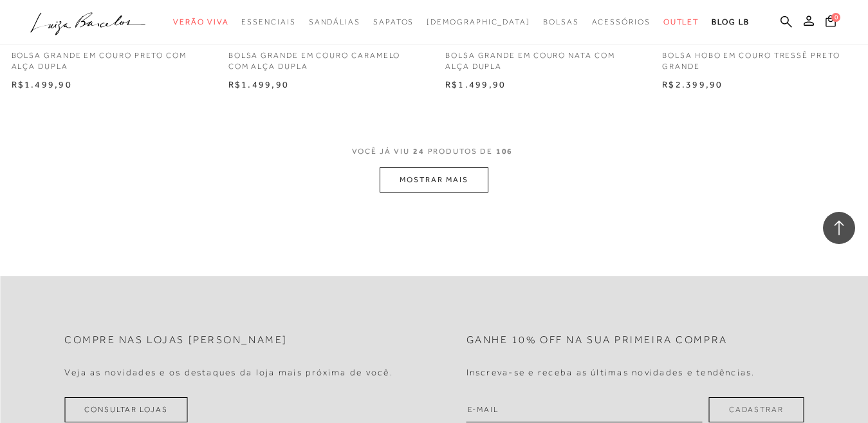  What do you see at coordinates (692, 85) in the screenshot?
I see `span: R$2.399,90` at bounding box center [692, 85].